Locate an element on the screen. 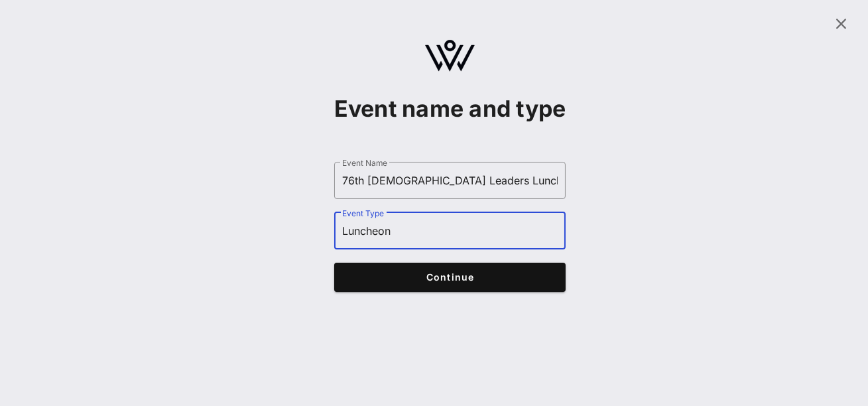 Image resolution: width=868 pixels, height=406 pixels. span: Continue is located at coordinates (449, 277).